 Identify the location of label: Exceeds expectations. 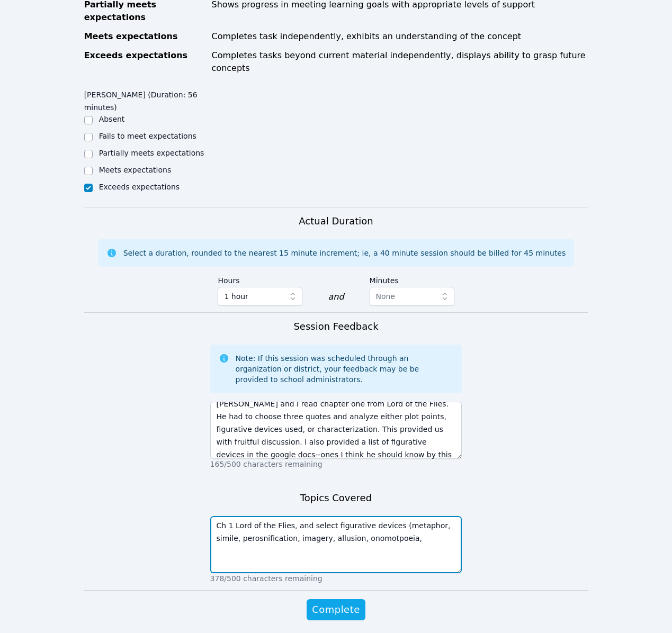
(139, 187).